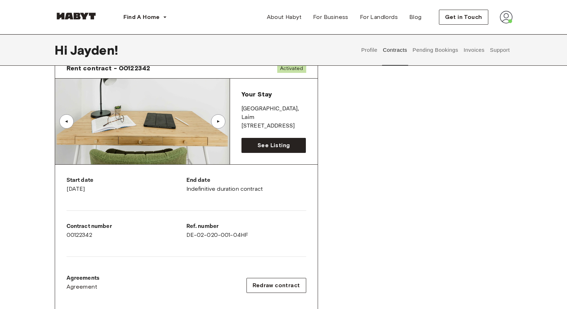 The height and width of the screenshot is (309, 567). I want to click on span: Rent contract - 00122342, so click(108, 68).